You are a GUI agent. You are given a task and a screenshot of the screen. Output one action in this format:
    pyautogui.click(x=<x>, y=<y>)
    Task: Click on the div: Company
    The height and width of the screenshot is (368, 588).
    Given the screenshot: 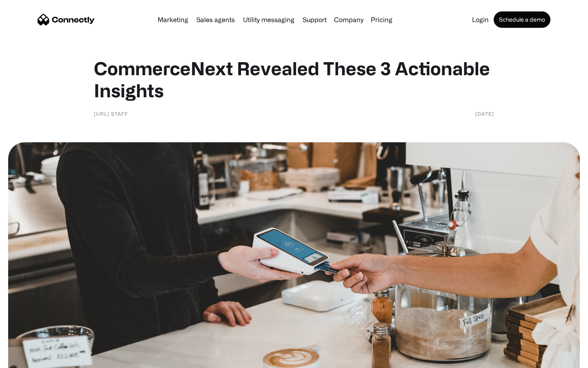 What is the action you would take?
    pyautogui.click(x=349, y=20)
    